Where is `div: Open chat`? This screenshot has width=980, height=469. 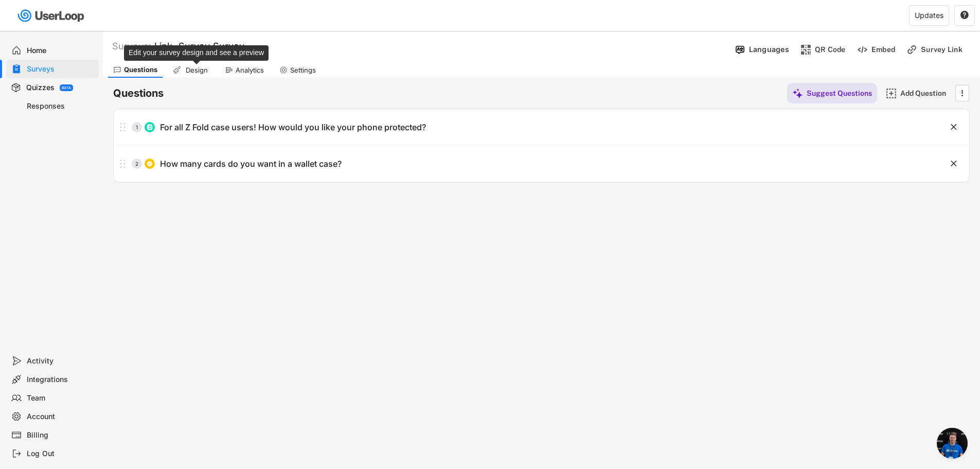
div: Open chat is located at coordinates (952, 443).